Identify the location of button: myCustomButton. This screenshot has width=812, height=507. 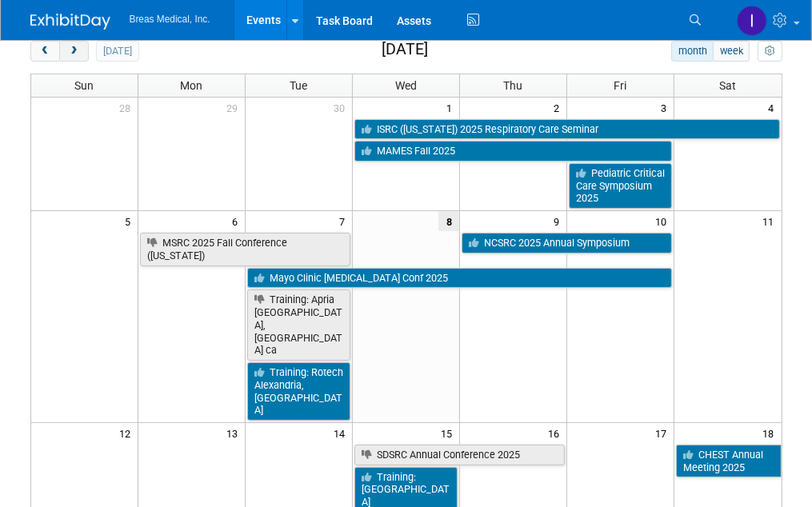
(769, 51).